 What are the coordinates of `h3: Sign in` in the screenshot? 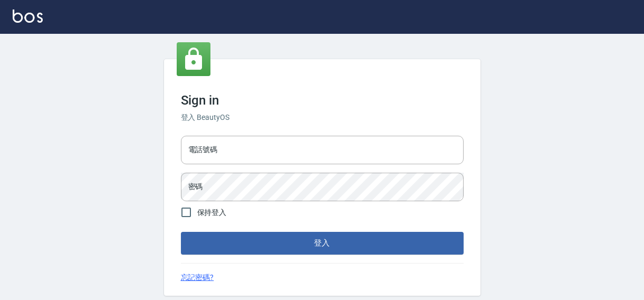 It's located at (322, 100).